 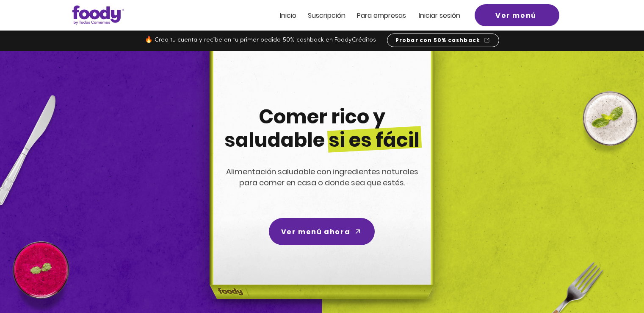 What do you see at coordinates (443, 40) in the screenshot?
I see `a: Probar con 50% cashback` at bounding box center [443, 40].